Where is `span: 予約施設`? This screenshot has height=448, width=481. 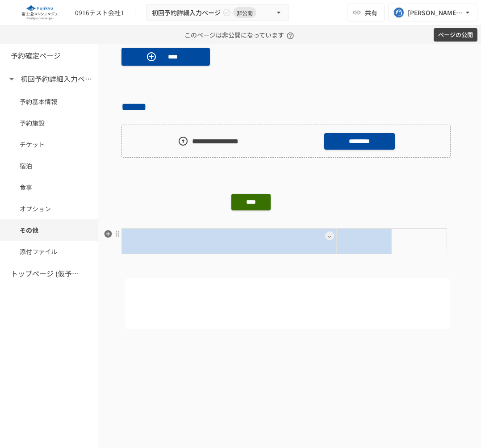 span: 予約施設 is located at coordinates (49, 123).